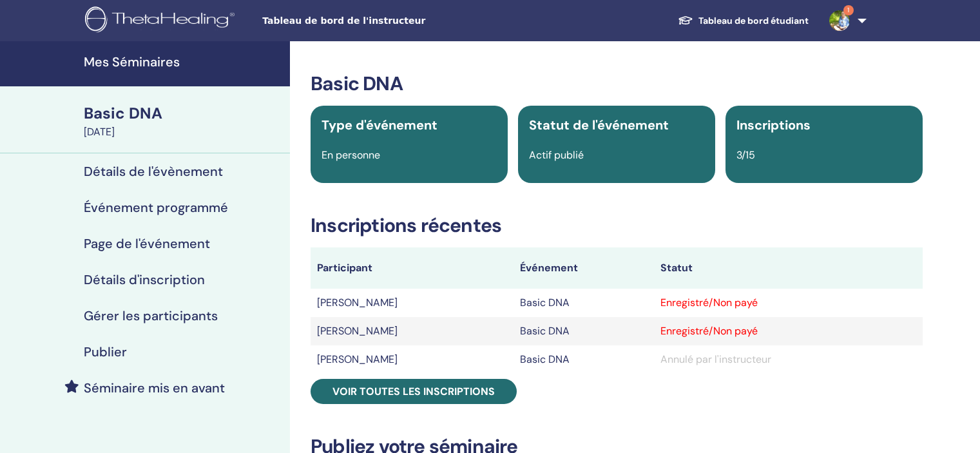 The image size is (980, 453). Describe the element at coordinates (788, 360) in the screenshot. I see `div: Annulé par l'instructeur` at that location.